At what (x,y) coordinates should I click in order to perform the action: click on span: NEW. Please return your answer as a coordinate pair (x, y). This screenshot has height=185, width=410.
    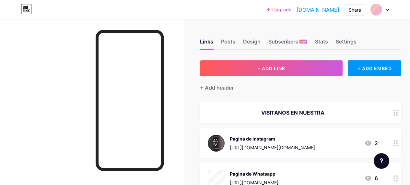
    Looking at the image, I should click on (303, 41).